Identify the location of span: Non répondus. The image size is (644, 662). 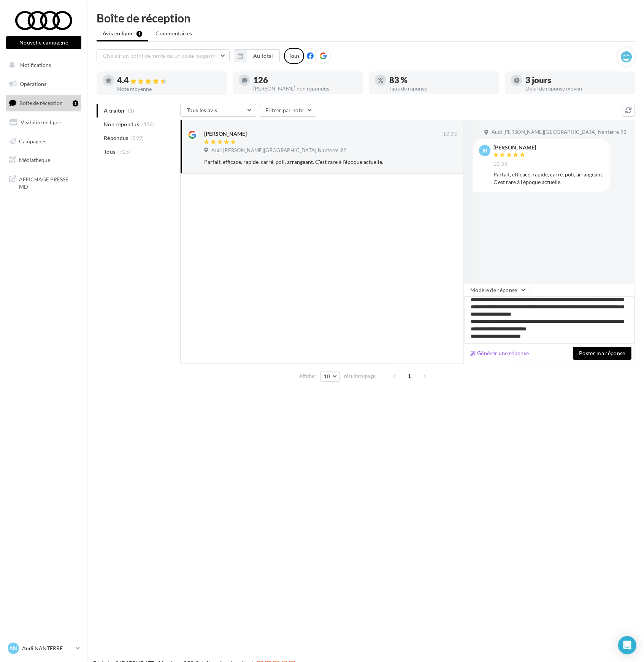
(121, 124).